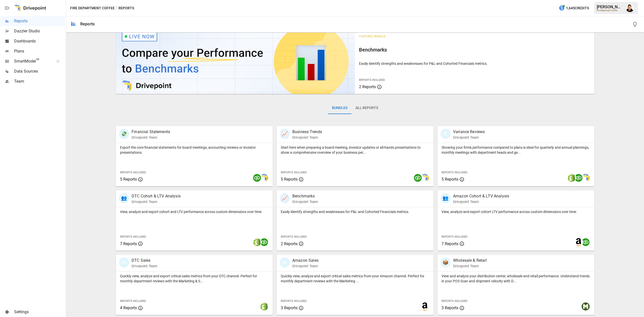  What do you see at coordinates (515, 278) in the screenshot?
I see `p: View and analyze your distribution center, wholesale and retail performance. Understand trends in...` at bounding box center [515, 278].